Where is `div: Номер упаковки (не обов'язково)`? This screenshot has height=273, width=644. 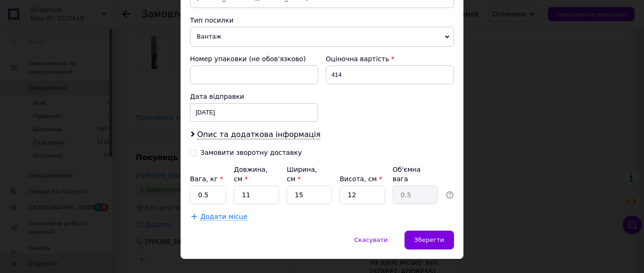 div: Номер упаковки (не обов'язково) is located at coordinates (254, 59).